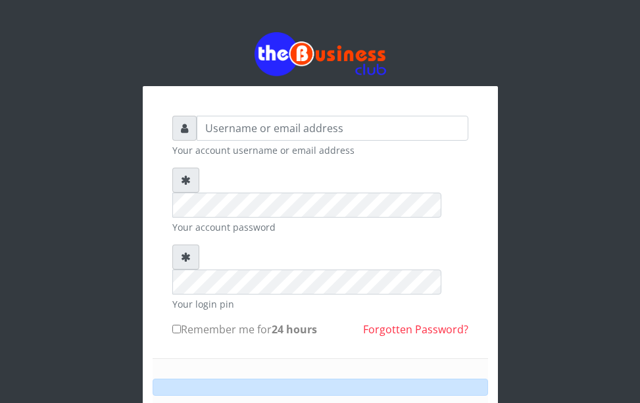 Image resolution: width=640 pixels, height=403 pixels. I want to click on a: Forgotten Password?, so click(416, 330).